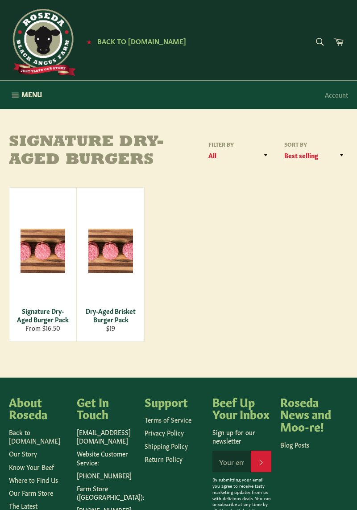  I want to click on label: Sort by, so click(314, 144).